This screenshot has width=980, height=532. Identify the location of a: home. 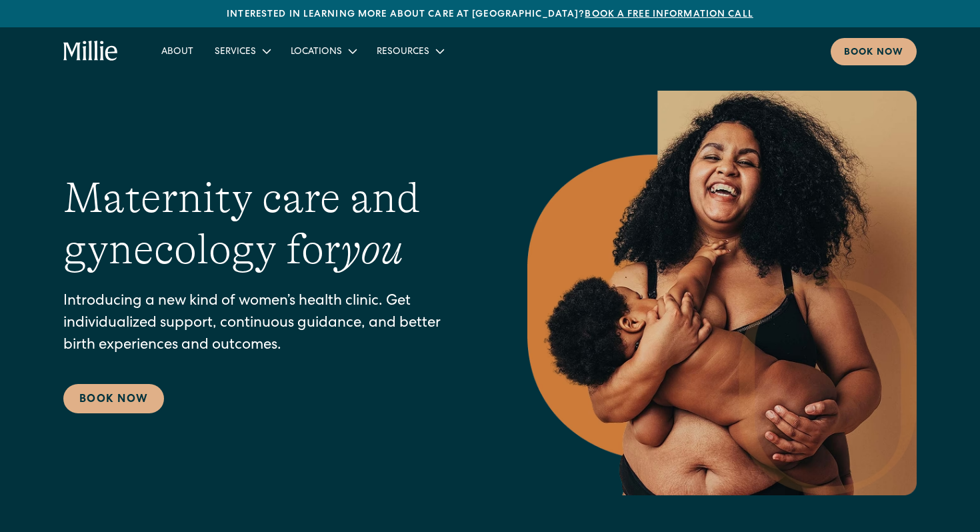
(91, 51).